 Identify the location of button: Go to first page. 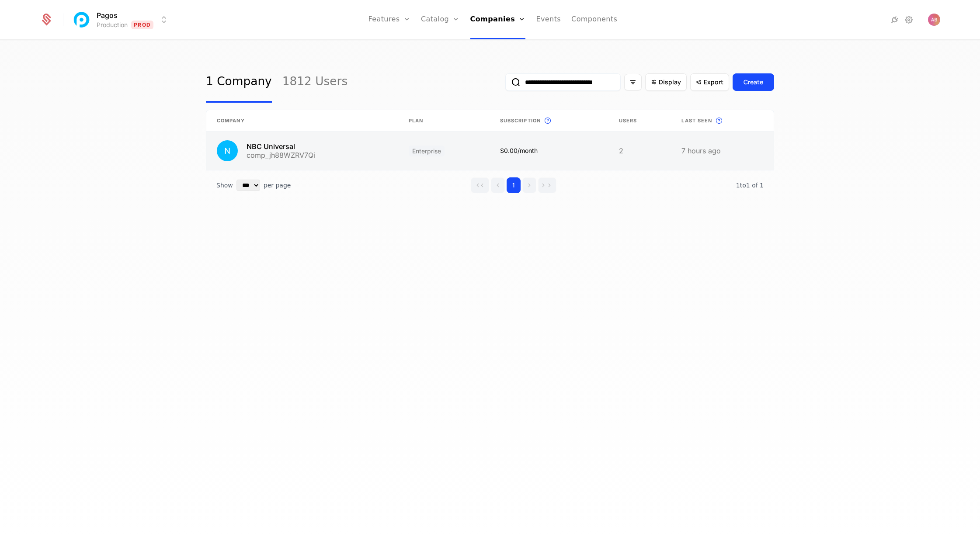
(481, 186).